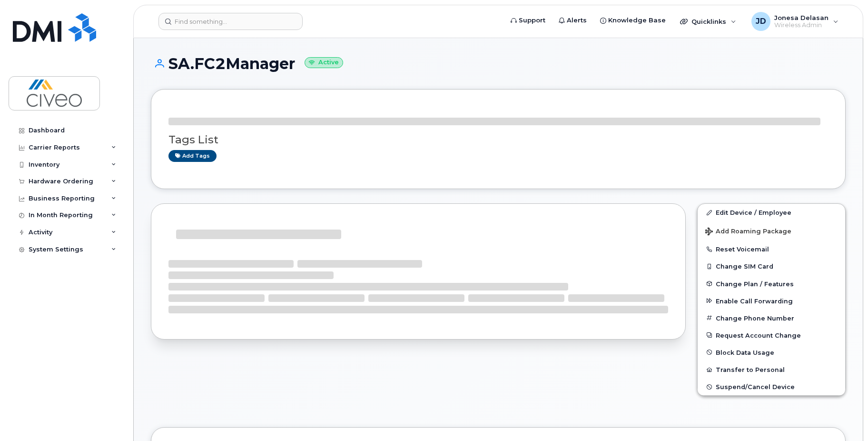  What do you see at coordinates (324, 62) in the screenshot?
I see `small: Active` at bounding box center [324, 62].